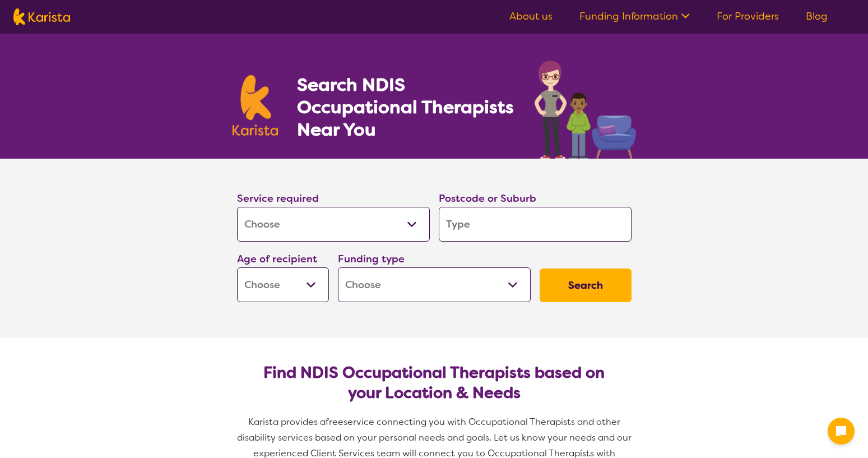 The width and height of the screenshot is (868, 458). I want to click on h1: Search NDIS Occupational Therapists Near You, so click(406, 107).